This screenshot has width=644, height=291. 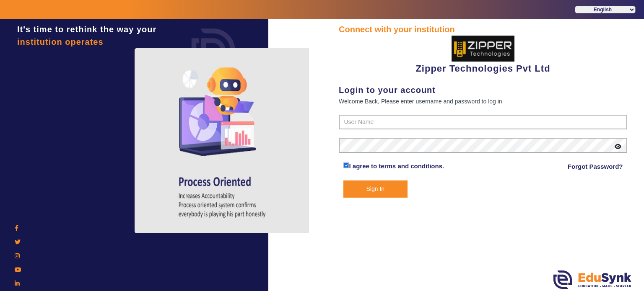 I want to click on button: Sign In, so click(x=376, y=189).